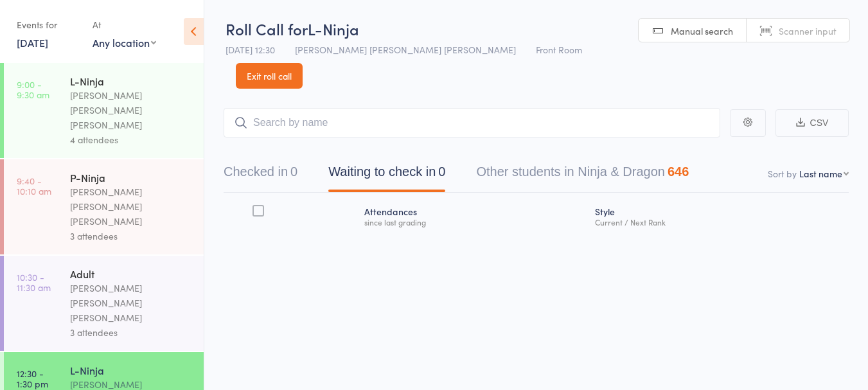 Image resolution: width=868 pixels, height=390 pixels. Describe the element at coordinates (474, 221) in the screenshot. I see `div: since last grading` at that location.